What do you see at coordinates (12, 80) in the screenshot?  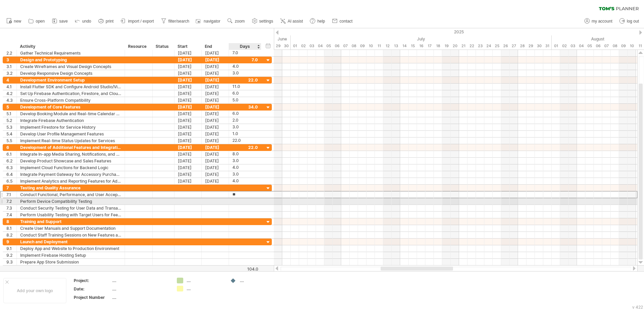 I see `div: 4` at bounding box center [12, 80].